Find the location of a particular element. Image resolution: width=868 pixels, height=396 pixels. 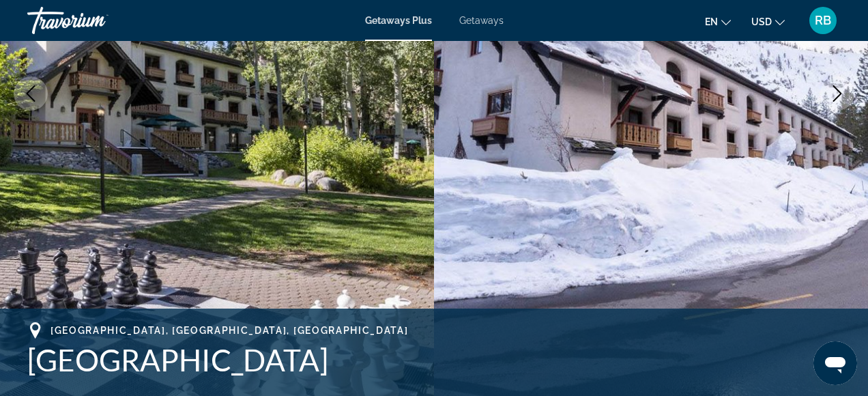

button: Next image is located at coordinates (837, 94).